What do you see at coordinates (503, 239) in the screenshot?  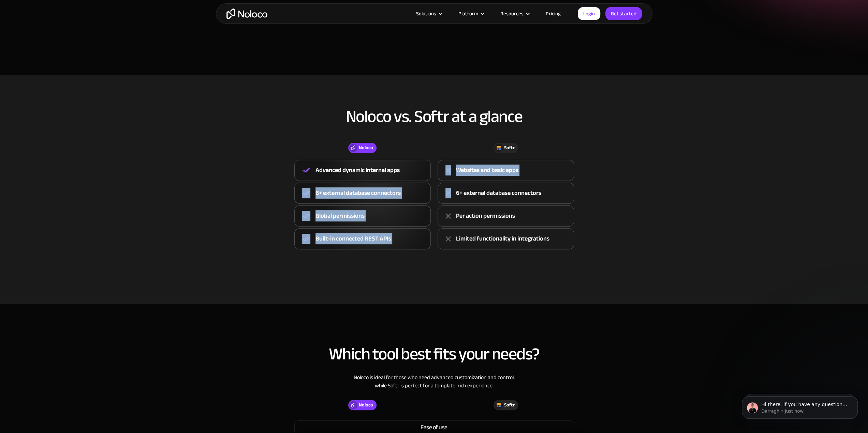 I see `div: Limited functionality in integrations` at bounding box center [503, 239].